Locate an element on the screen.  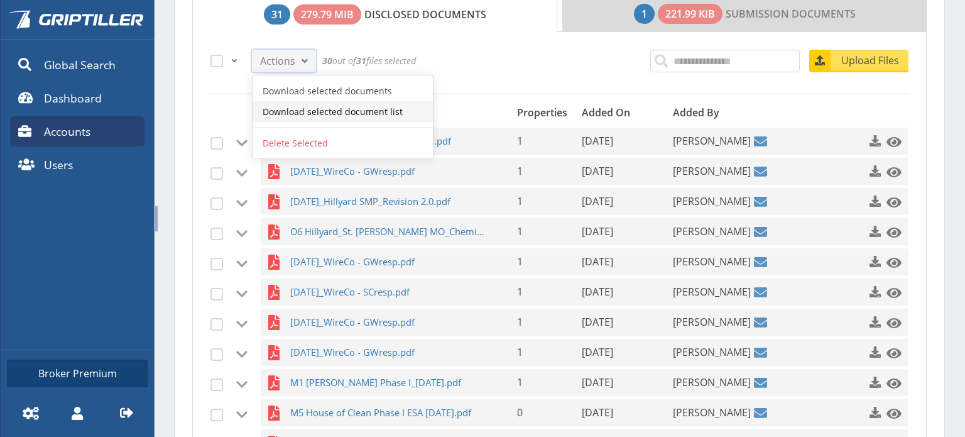
span: Users is located at coordinates (58, 165).